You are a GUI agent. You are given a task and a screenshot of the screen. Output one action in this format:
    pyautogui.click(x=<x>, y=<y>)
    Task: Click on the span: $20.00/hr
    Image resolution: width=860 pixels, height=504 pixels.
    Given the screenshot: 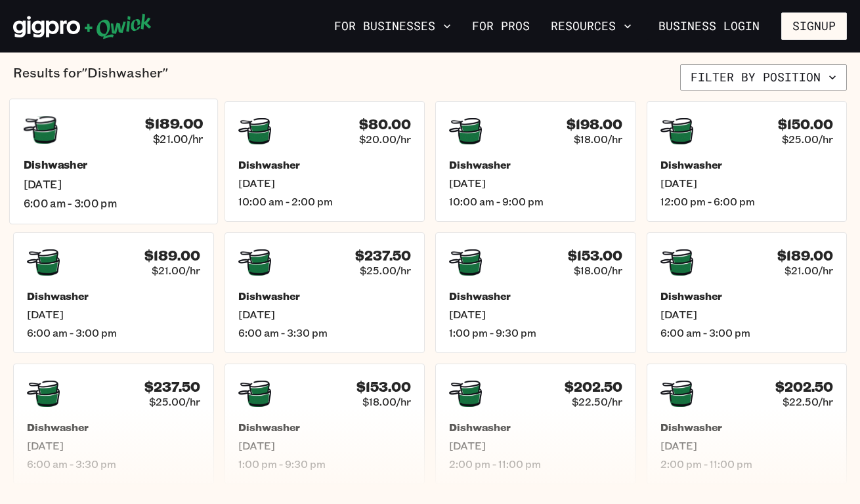 What is the action you would take?
    pyautogui.click(x=384, y=139)
    